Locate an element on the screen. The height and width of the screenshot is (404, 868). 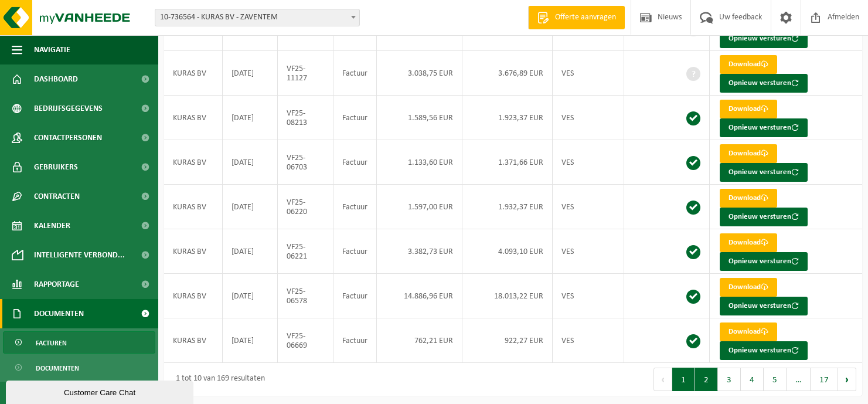
div: Customer Care Chat is located at coordinates (94, 14).